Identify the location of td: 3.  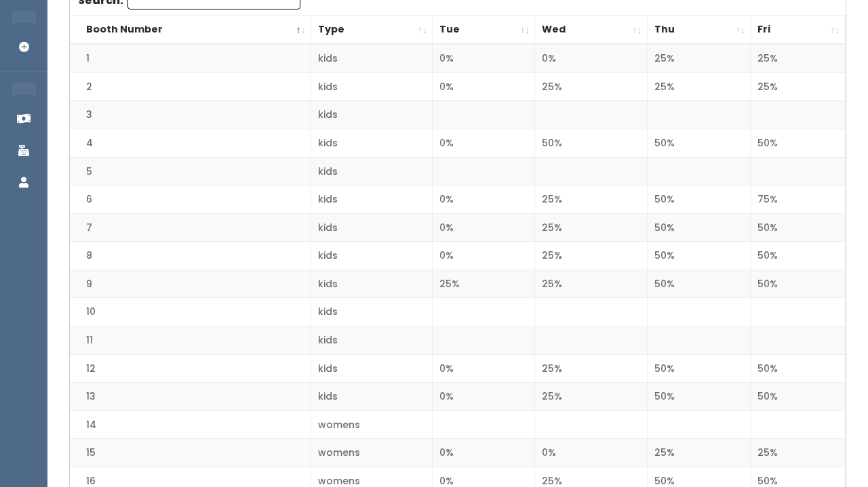
(190, 115).